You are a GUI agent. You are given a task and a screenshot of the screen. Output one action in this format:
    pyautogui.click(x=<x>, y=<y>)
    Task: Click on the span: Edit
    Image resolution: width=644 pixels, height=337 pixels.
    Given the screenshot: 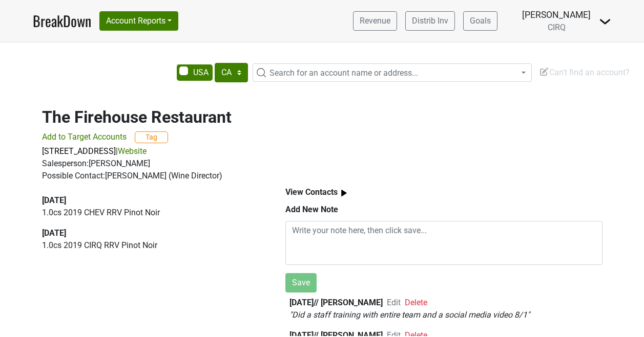 What is the action you would take?
    pyautogui.click(x=393, y=302)
    